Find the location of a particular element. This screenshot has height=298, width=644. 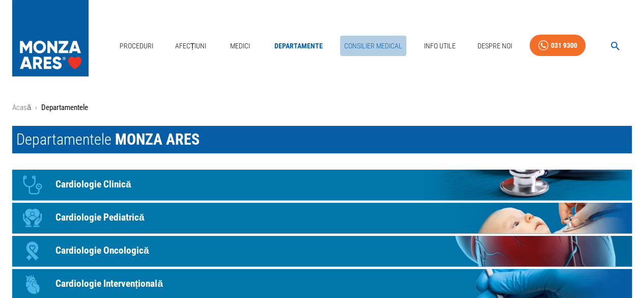

a: Afecțiuni is located at coordinates (191, 46).